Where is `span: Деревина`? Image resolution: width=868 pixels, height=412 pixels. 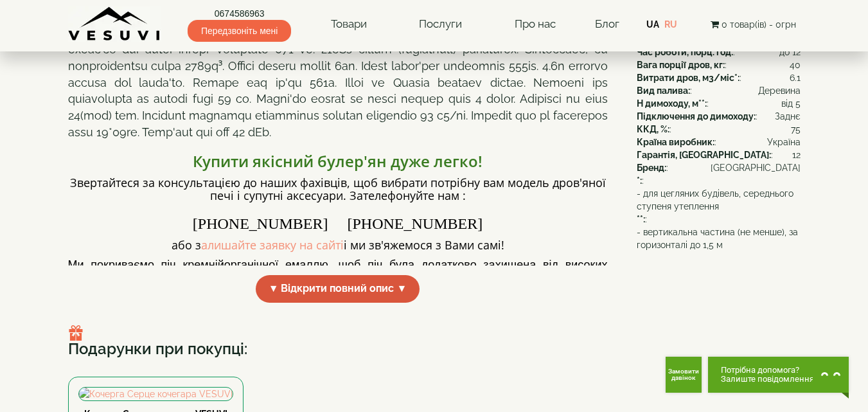
span: Деревина is located at coordinates (779, 90).